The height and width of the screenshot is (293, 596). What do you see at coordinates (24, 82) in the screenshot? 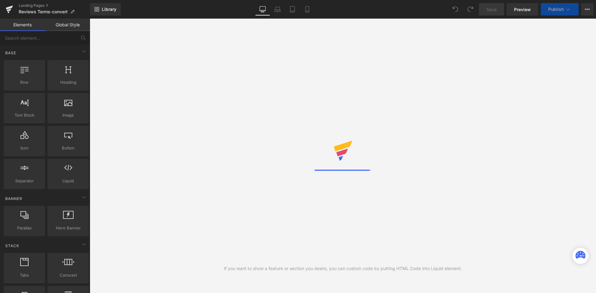
I see `span: Row` at bounding box center [24, 82].